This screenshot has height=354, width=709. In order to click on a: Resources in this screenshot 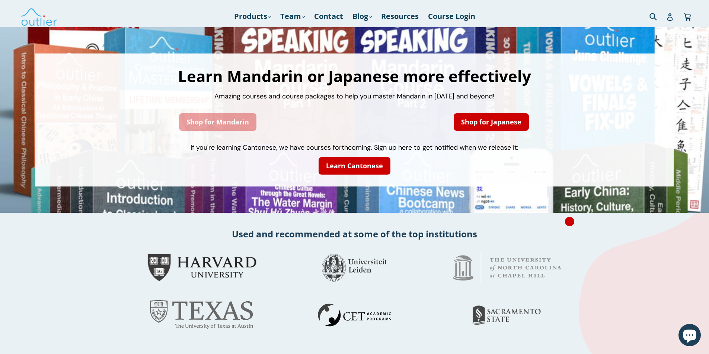, I will do `click(399, 16)`.